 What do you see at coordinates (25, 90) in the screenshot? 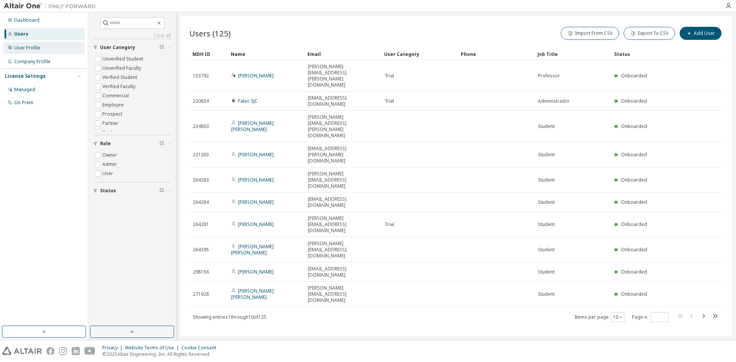
I see `div: Managed` at bounding box center [25, 90].